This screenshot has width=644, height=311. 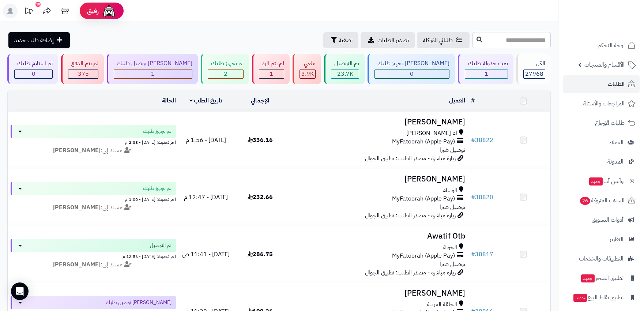 I want to click on button: تصفية, so click(x=341, y=40).